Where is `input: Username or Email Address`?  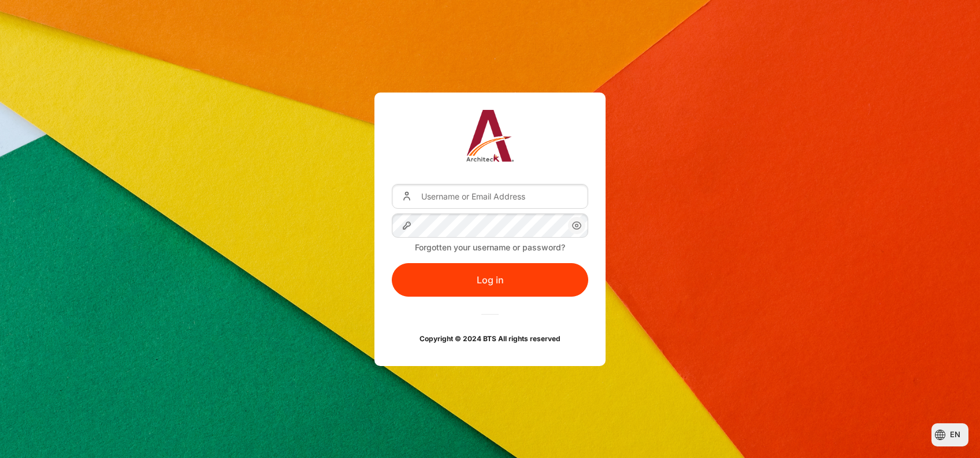 input: Username or Email Address is located at coordinates (490, 196).